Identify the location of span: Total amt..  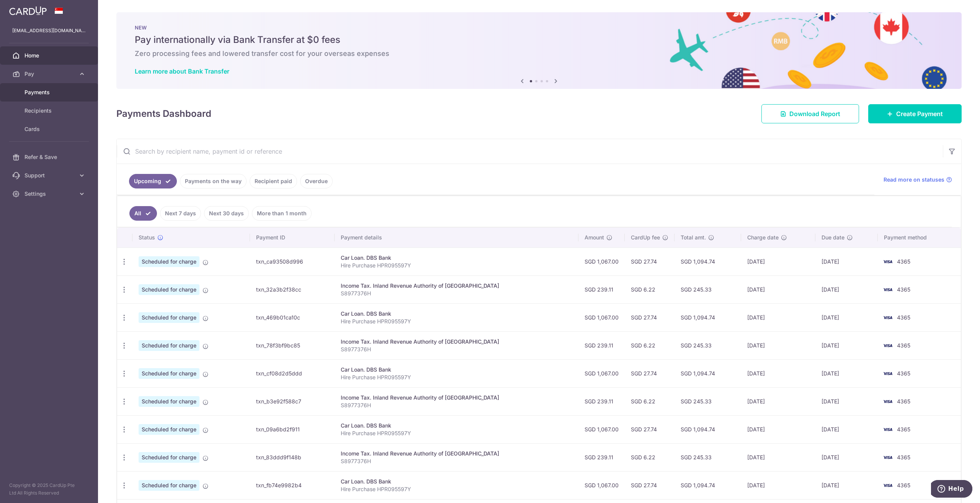
(693, 237).